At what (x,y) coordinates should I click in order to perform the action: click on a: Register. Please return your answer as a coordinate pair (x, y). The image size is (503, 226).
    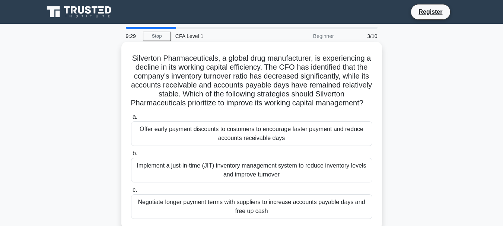
    Looking at the image, I should click on (430, 12).